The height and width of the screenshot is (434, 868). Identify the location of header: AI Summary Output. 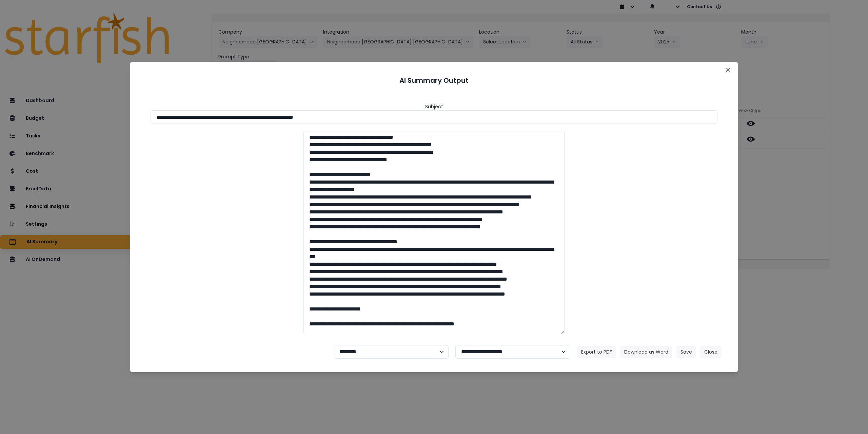
(434, 80).